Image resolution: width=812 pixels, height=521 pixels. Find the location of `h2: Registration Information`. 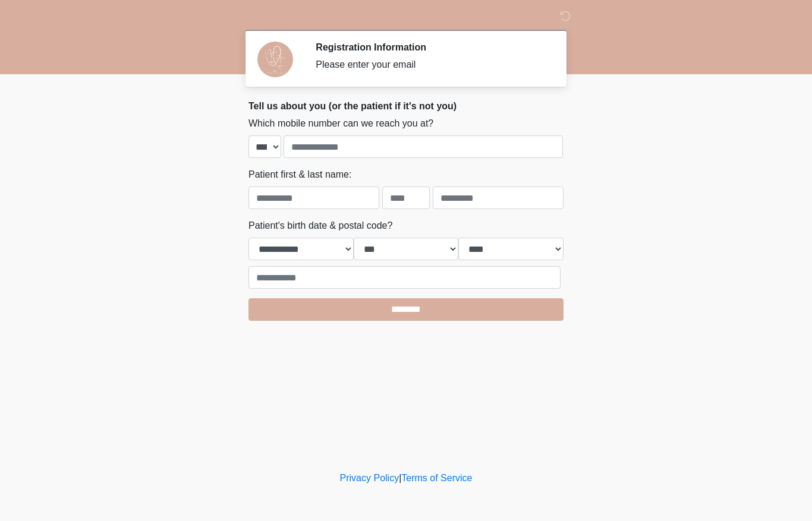

h2: Registration Information is located at coordinates (430, 47).